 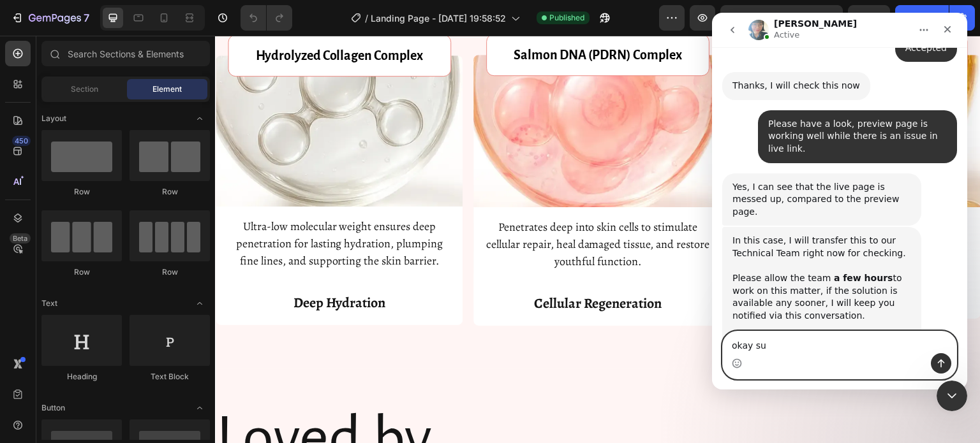 What do you see at coordinates (382, 209) in the screenshot?
I see `p: Penetrates deep into skin cells to stimulate cellular repair, heal damaged tissue, and restore yo...` at bounding box center [382, 209].